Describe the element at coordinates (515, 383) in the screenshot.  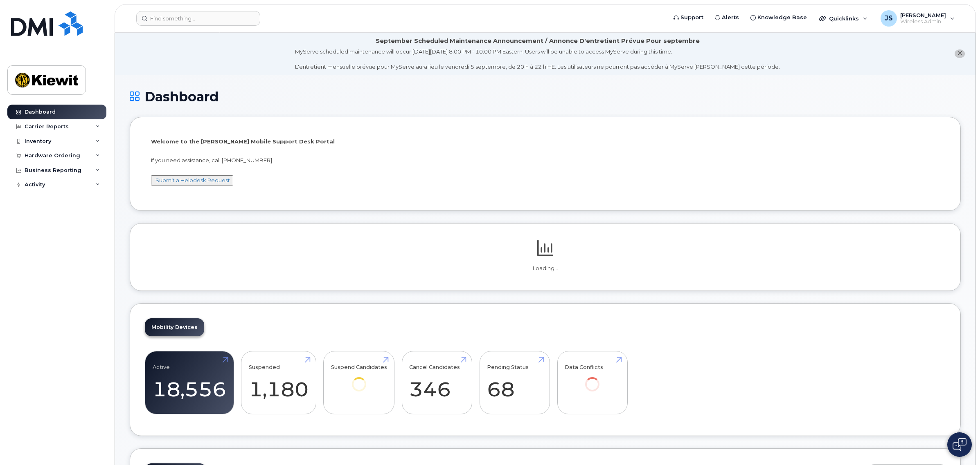
I see `a: Pending Status 68` at that location.